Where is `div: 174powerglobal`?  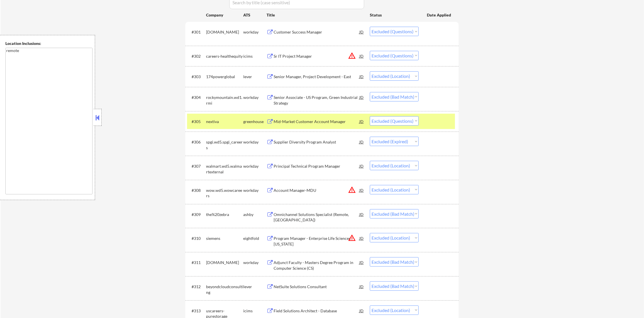 div: 174powerglobal is located at coordinates (225, 77).